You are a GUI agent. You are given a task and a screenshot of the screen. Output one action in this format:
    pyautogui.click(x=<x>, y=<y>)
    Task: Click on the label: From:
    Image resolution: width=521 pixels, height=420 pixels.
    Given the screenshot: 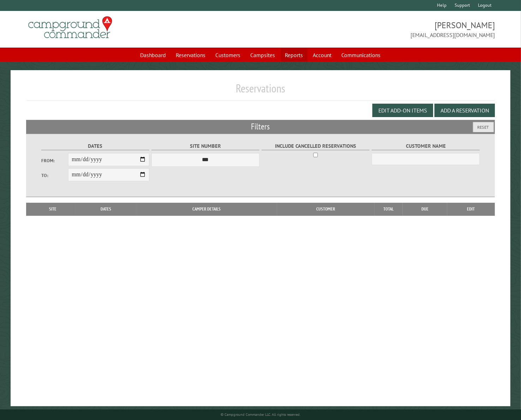 What is the action you would take?
    pyautogui.click(x=55, y=160)
    